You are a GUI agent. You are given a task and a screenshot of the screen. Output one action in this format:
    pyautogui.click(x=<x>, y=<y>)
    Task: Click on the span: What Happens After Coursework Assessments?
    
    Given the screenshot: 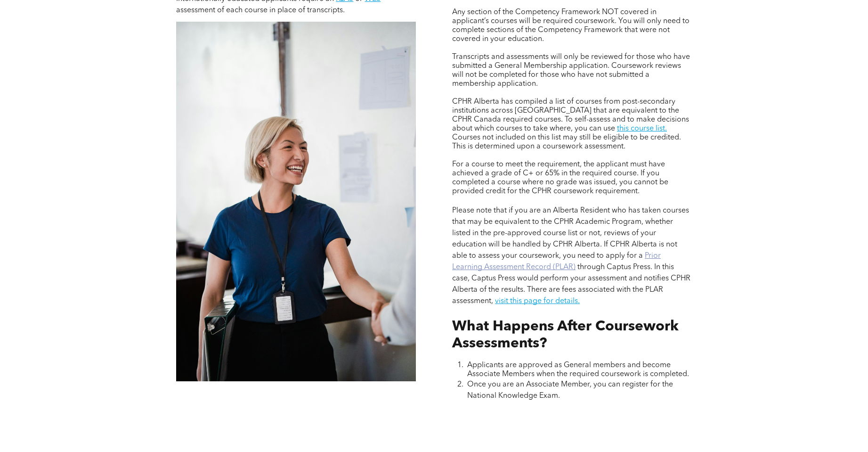 What is the action you would take?
    pyautogui.click(x=566, y=335)
    